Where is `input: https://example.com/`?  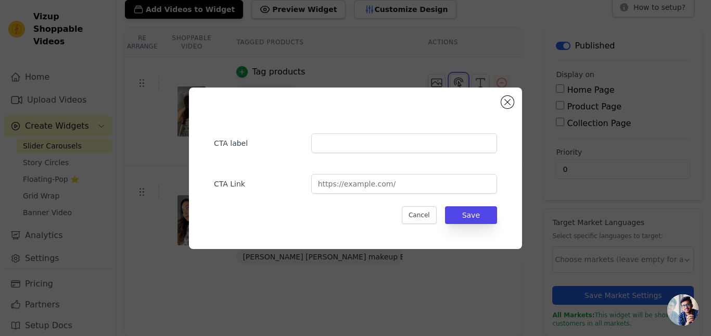 input: https://example.com/ is located at coordinates (404, 184).